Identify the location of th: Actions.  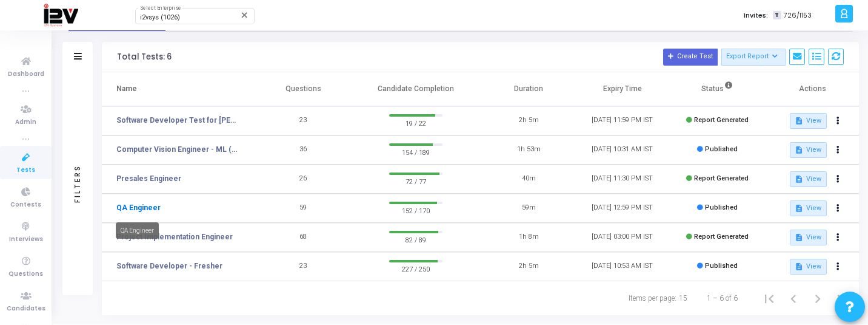
(811, 89).